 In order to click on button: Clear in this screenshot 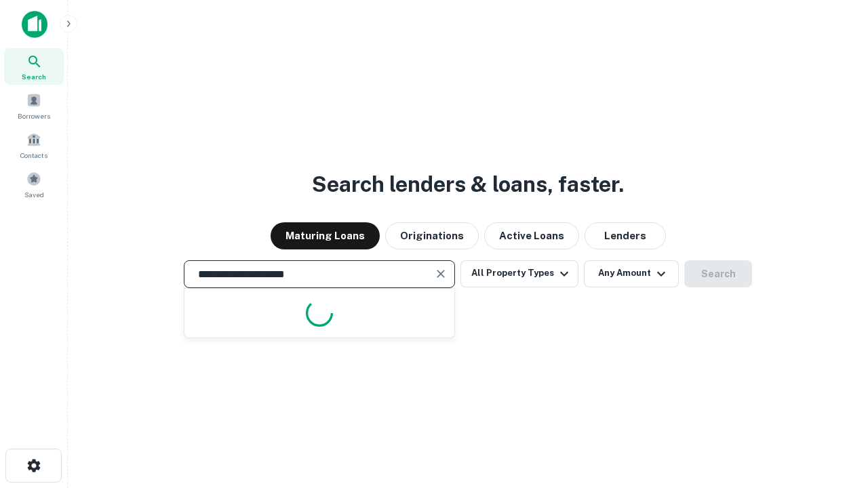, I will do `click(440, 274)`.